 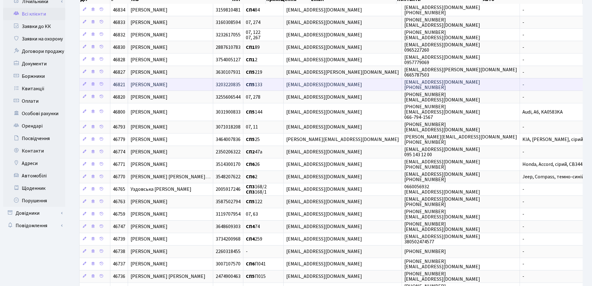 I want to click on span: 46833, so click(x=119, y=22).